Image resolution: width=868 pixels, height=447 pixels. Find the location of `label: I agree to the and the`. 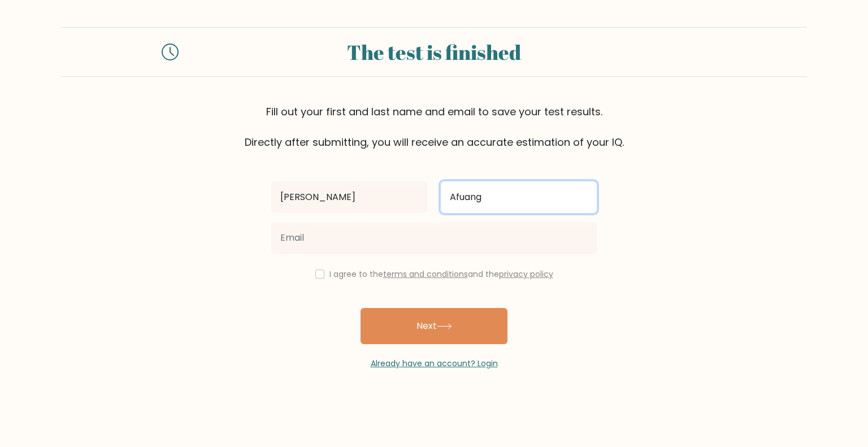

label: I agree to the and the is located at coordinates (442, 275).